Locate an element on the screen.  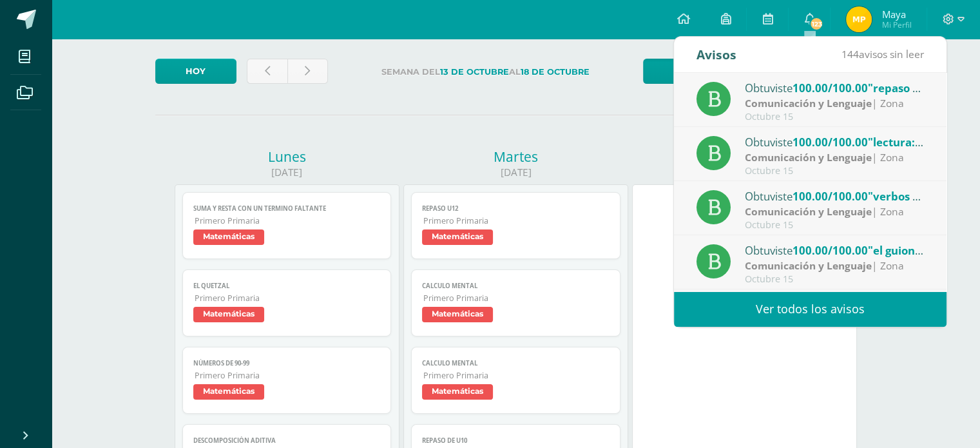
span: avisos sin leer is located at coordinates (883, 54).